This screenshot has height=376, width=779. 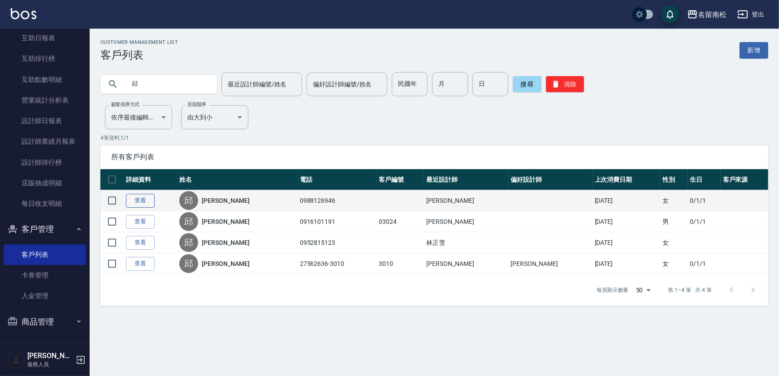 I want to click on button: 客戶管理, so click(x=45, y=229).